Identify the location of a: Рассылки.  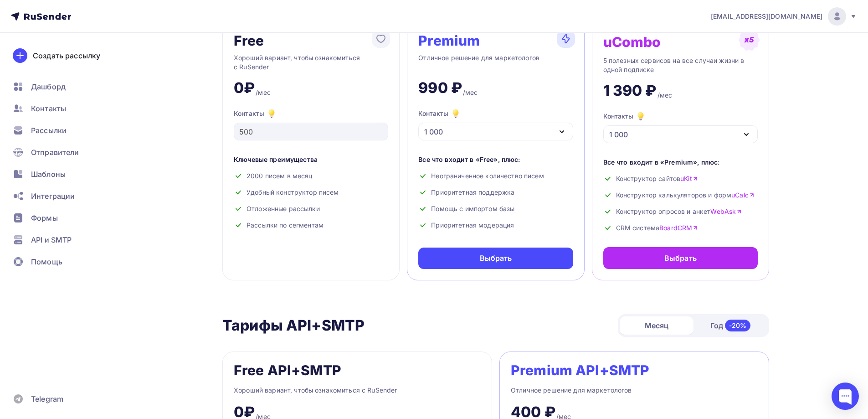
(61, 130).